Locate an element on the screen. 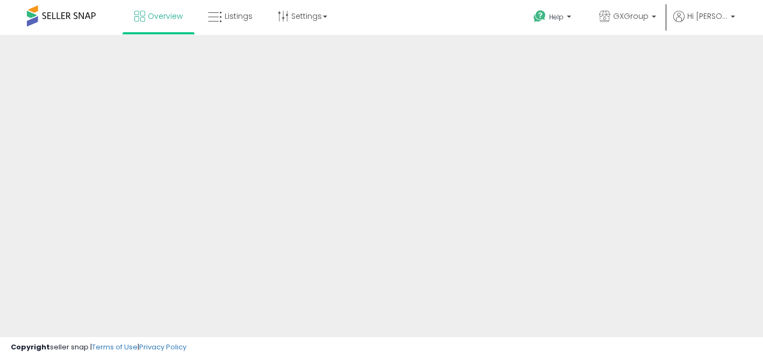 The image size is (763, 358). i: Get Help is located at coordinates (540, 16).